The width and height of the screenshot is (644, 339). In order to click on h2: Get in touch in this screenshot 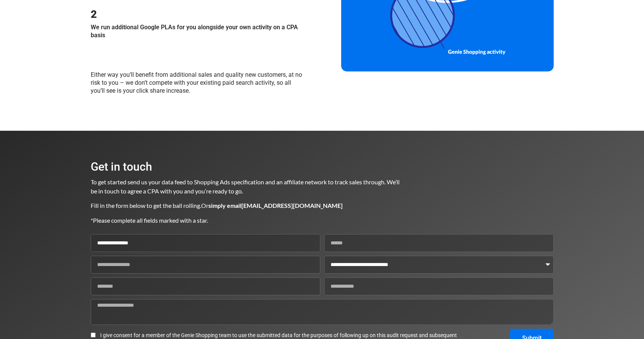, I will do `click(246, 167)`.